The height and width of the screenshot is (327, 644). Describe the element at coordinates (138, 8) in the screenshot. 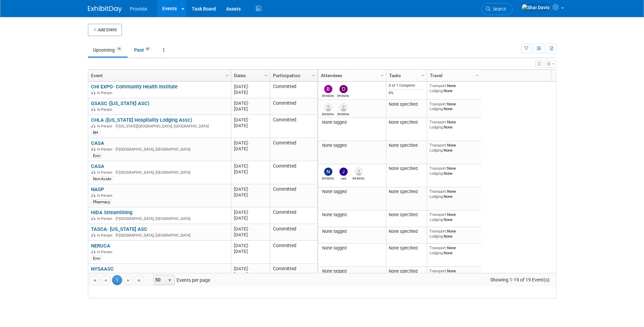

I see `span: Provista` at that location.